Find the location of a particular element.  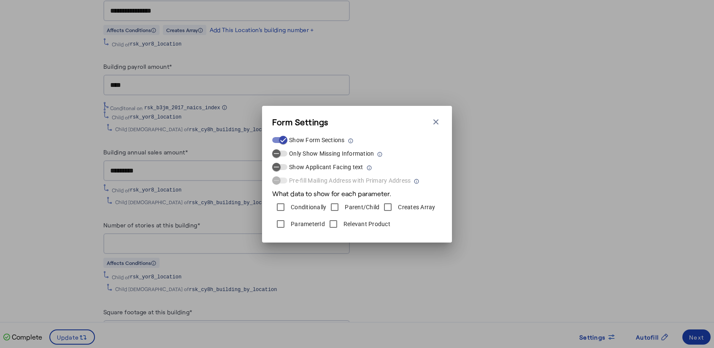

div: What data to show for each parameter. is located at coordinates (357, 192).